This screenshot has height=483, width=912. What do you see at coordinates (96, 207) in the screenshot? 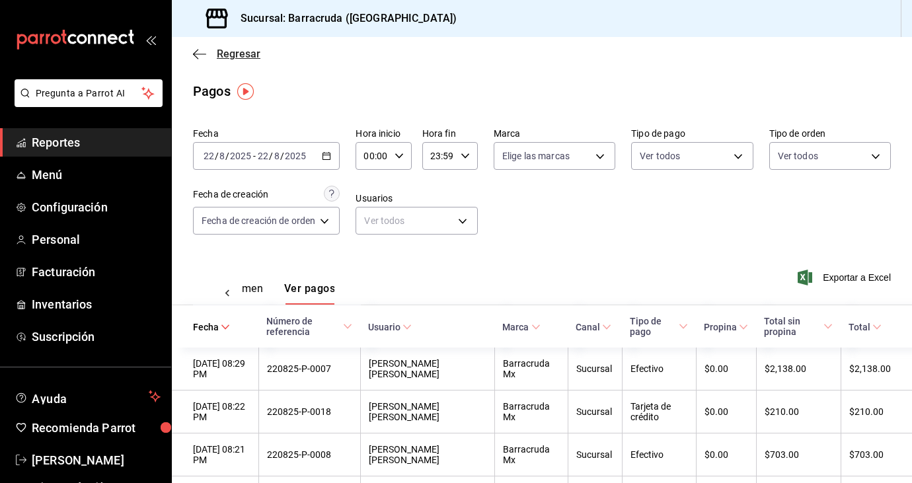
I see `span: Configuración` at bounding box center [96, 207].